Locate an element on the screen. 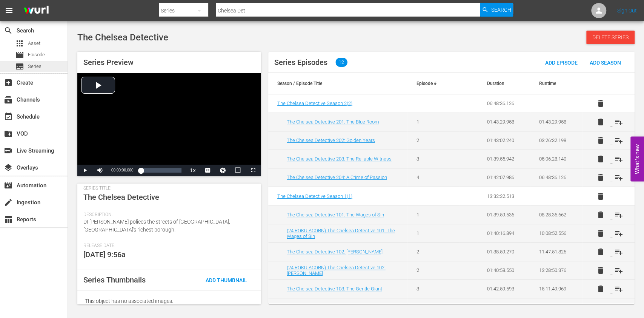 The width and height of the screenshot is (644, 318). a: The Chelsea Detective 203: The Reliable Witness is located at coordinates (339, 158).